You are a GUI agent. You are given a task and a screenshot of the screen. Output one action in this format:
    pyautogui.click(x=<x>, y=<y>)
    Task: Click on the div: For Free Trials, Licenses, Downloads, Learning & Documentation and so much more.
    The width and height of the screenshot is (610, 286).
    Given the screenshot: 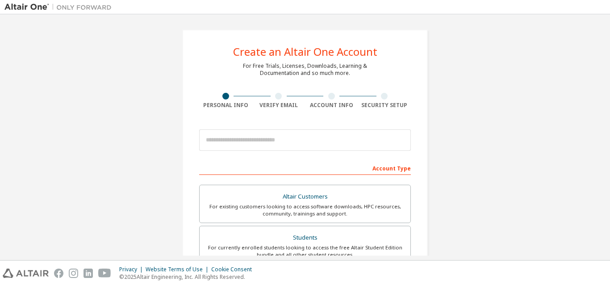 What is the action you would take?
    pyautogui.click(x=305, y=70)
    